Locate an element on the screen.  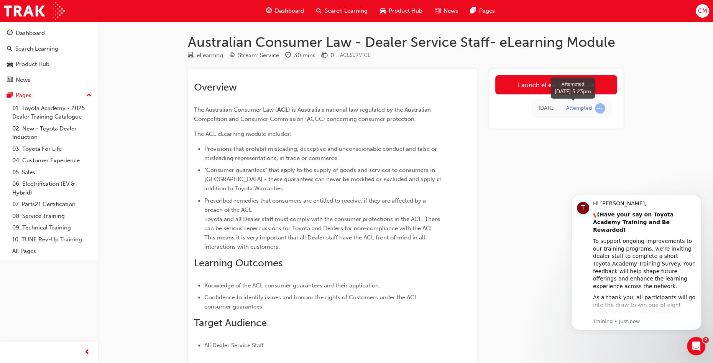
div: Stream is located at coordinates (254, 55).